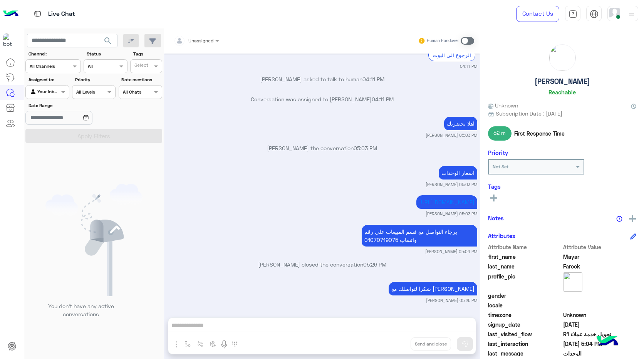 This screenshot has height=359, width=644. I want to click on b: Not Set, so click(501, 167).